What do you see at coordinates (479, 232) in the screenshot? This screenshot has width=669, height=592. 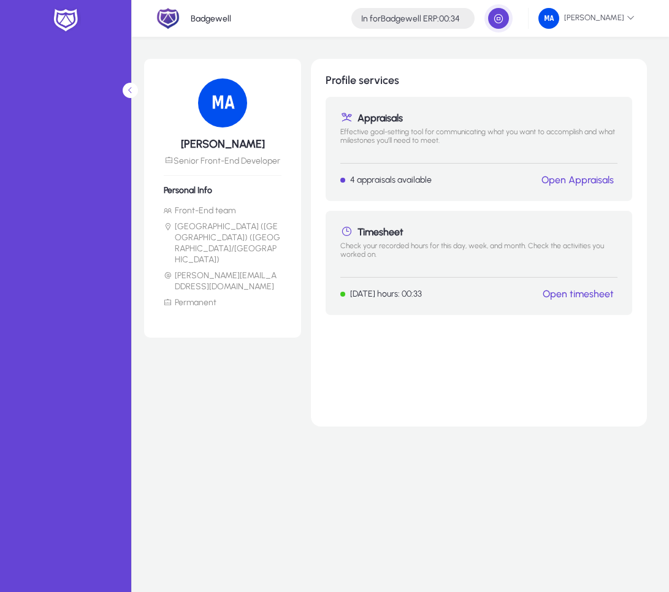 I see `h1: Timesheet` at bounding box center [479, 232].